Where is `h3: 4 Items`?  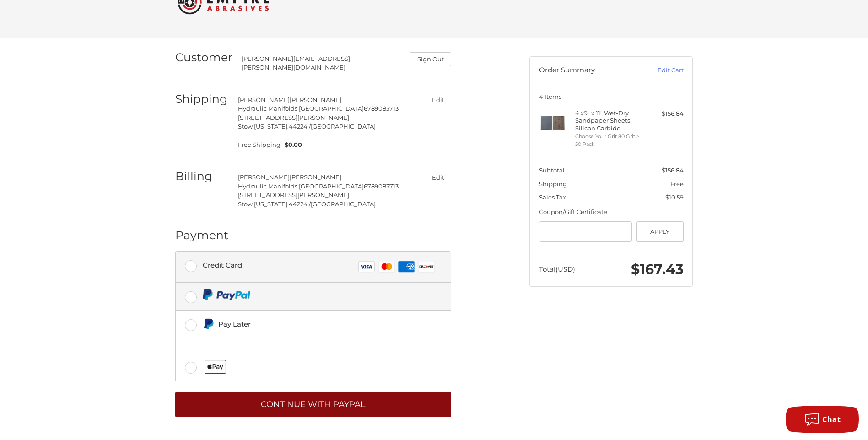 h3: 4 Items is located at coordinates (612, 97).